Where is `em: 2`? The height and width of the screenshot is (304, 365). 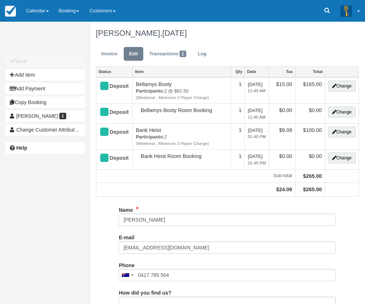
em: 2 is located at coordinates (182, 140).